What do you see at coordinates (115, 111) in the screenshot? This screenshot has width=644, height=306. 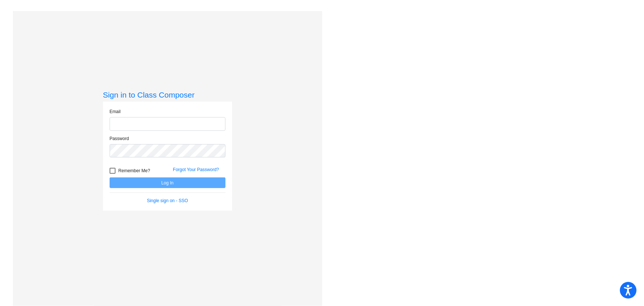 I see `label: Email` at bounding box center [115, 111].